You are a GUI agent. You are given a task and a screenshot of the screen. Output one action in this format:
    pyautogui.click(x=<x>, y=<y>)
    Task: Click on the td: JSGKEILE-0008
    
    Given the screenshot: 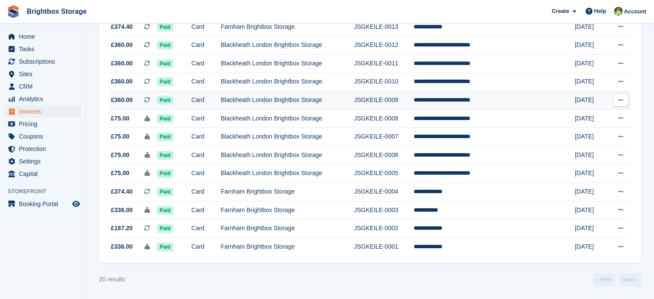 What is the action you would take?
    pyautogui.click(x=383, y=118)
    